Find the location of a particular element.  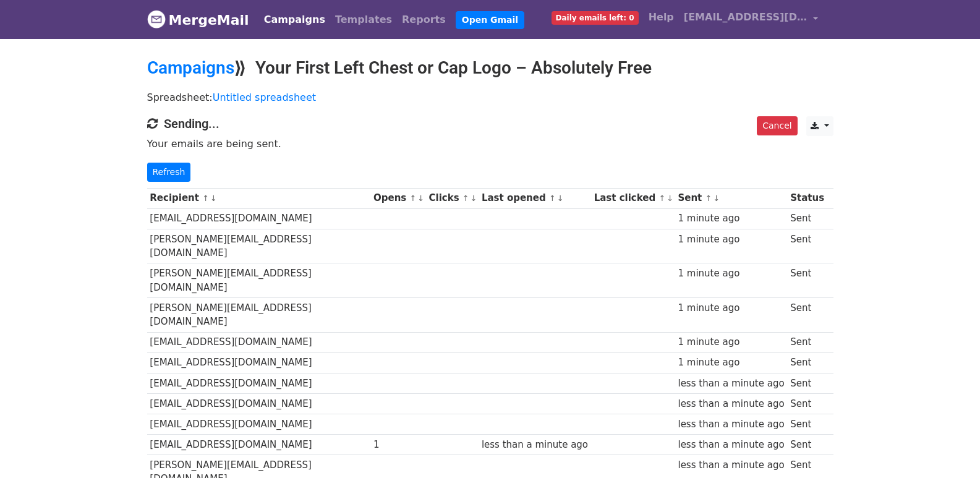

th: Opens is located at coordinates (398, 198).